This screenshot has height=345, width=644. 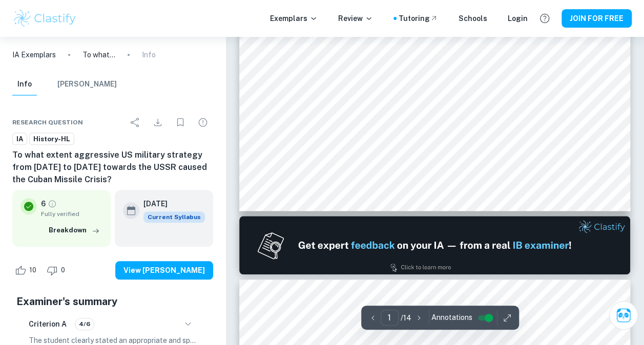 I want to click on h5: Examiner's summary, so click(x=112, y=302).